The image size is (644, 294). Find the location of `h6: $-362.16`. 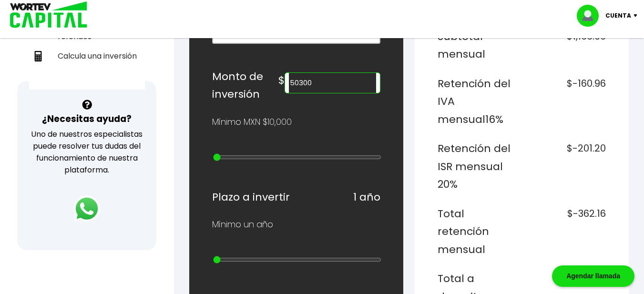

h6: $-362.16 is located at coordinates (565, 232).